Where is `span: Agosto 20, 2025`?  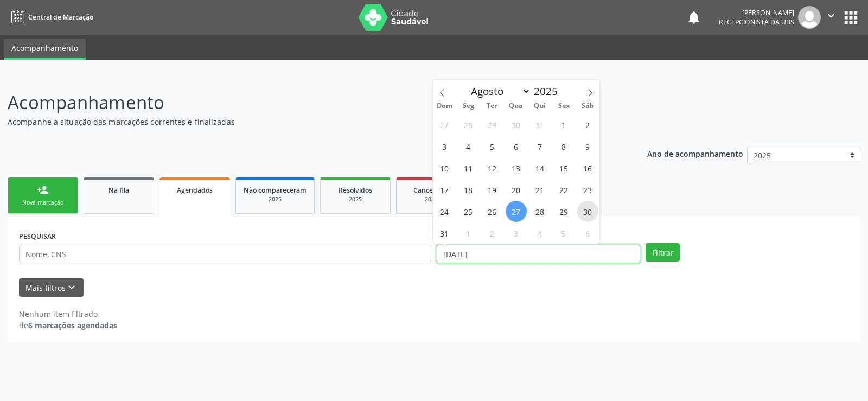
span: Agosto 20, 2025 is located at coordinates (516, 189).